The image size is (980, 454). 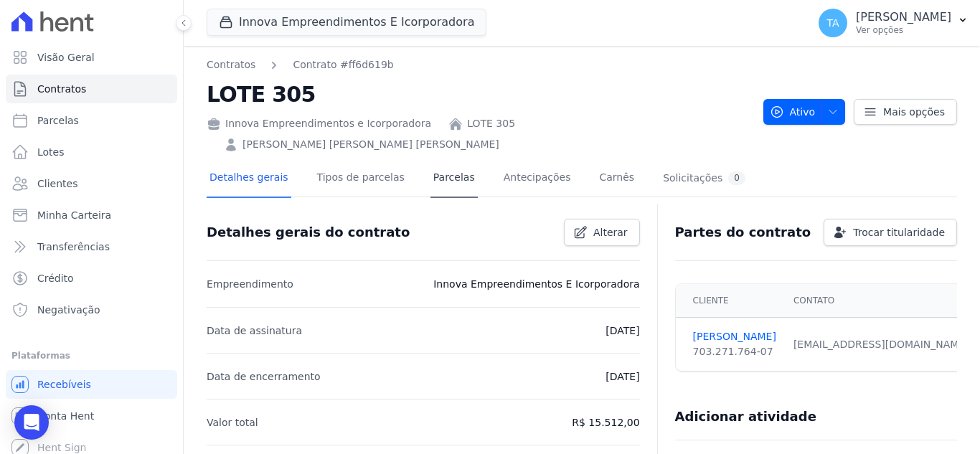 What do you see at coordinates (890, 232) in the screenshot?
I see `a: Trocar titularidade` at bounding box center [890, 232].